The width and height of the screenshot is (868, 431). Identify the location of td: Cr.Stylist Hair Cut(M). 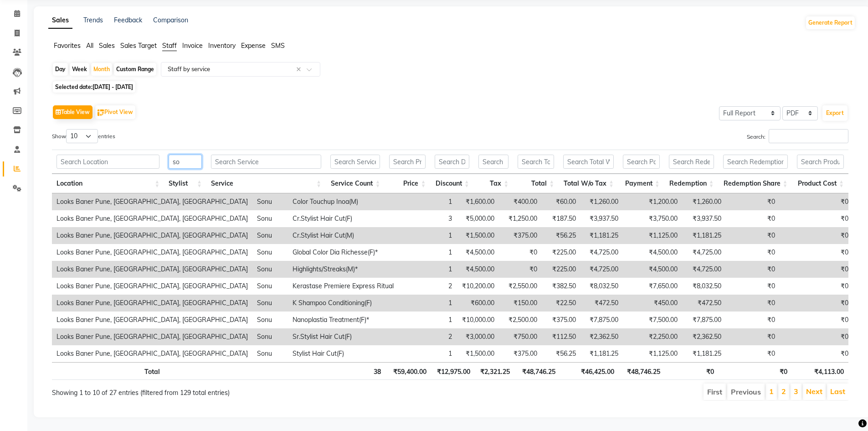
(343, 236).